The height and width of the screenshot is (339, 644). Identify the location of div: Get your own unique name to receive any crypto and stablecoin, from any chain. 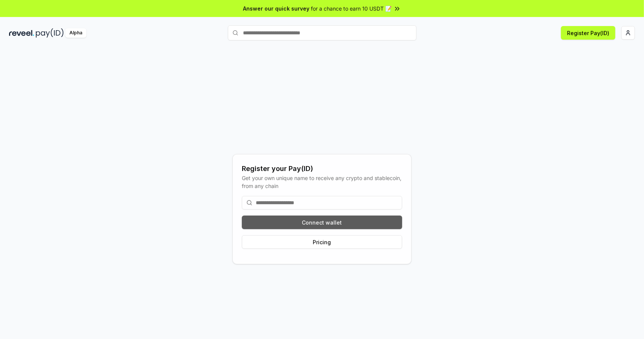
(322, 182).